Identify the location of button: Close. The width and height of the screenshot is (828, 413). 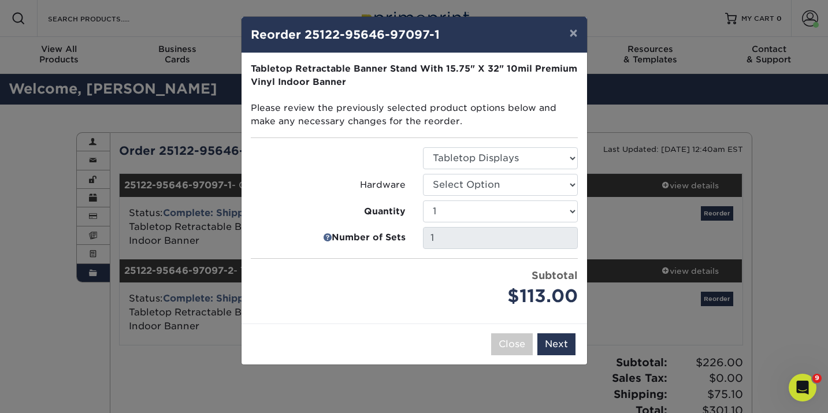
(512, 344).